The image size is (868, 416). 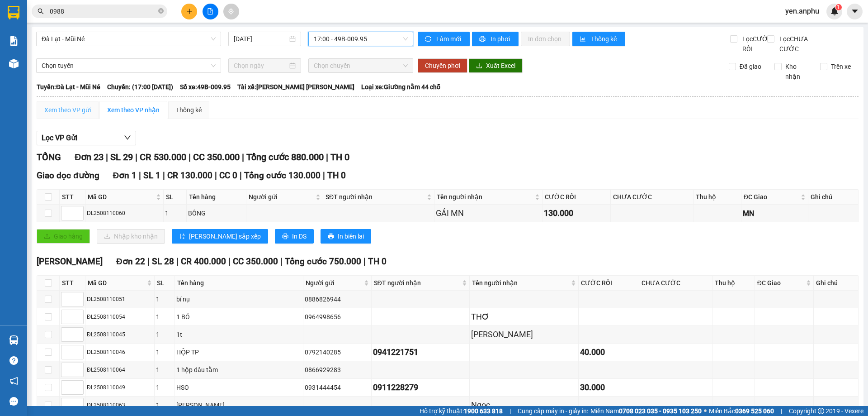 What do you see at coordinates (501, 39) in the screenshot?
I see `span: In phơi` at bounding box center [501, 39].